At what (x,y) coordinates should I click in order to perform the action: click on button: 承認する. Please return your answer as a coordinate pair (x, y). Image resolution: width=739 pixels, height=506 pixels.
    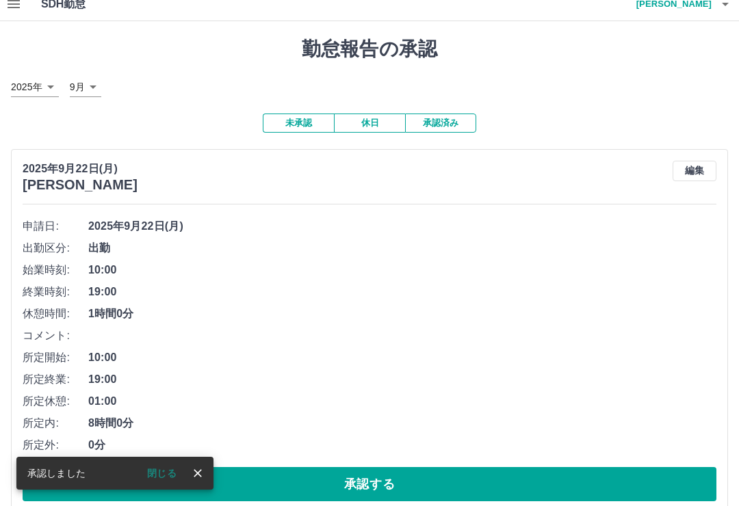
    Looking at the image, I should click on (369, 484).